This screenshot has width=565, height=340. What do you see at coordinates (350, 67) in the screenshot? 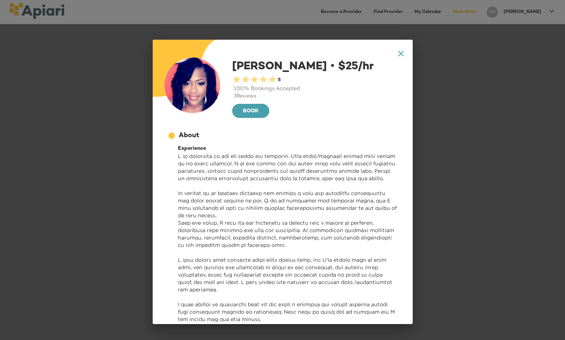
I see `span: $ 25 /hr` at bounding box center [350, 67].